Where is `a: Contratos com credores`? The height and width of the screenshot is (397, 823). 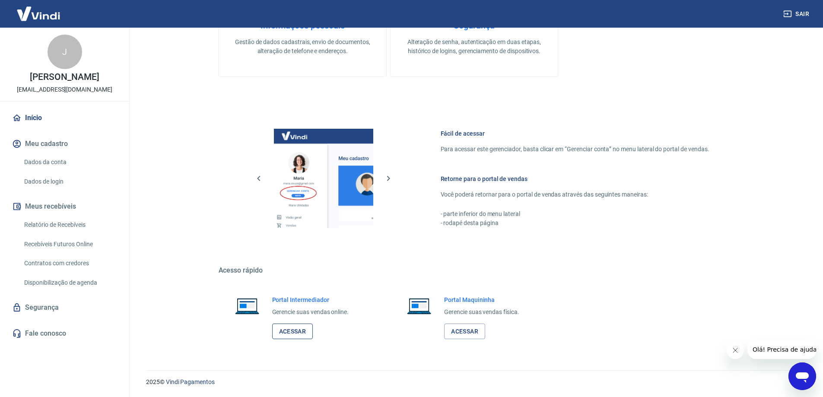
a: Contratos com credores is located at coordinates (70, 263).